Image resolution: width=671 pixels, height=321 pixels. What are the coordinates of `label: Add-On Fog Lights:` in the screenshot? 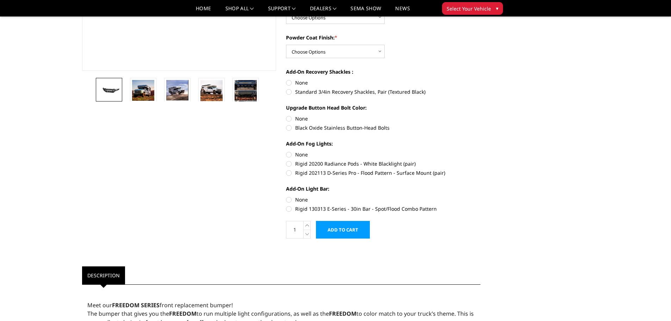 It's located at (383, 143).